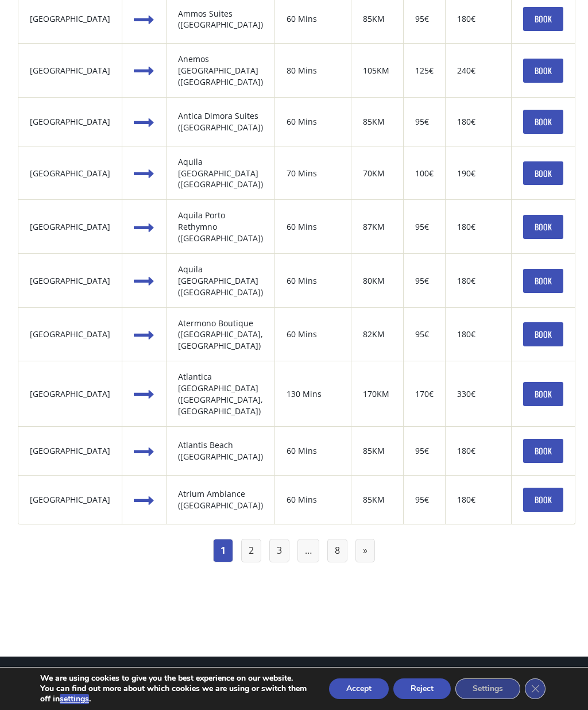 The image size is (588, 710). I want to click on button: Settings, so click(487, 689).